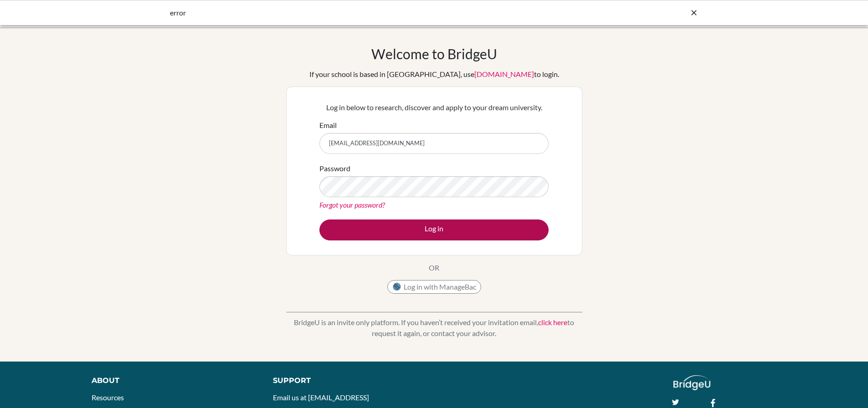 The width and height of the screenshot is (868, 408). What do you see at coordinates (434, 230) in the screenshot?
I see `button: Log in` at bounding box center [434, 230].